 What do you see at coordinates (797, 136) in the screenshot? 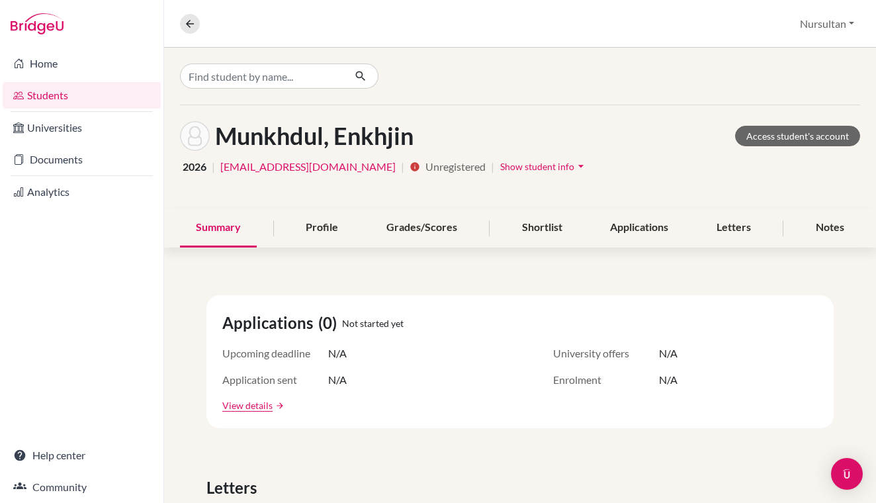
I see `a: Access student's account` at bounding box center [797, 136].